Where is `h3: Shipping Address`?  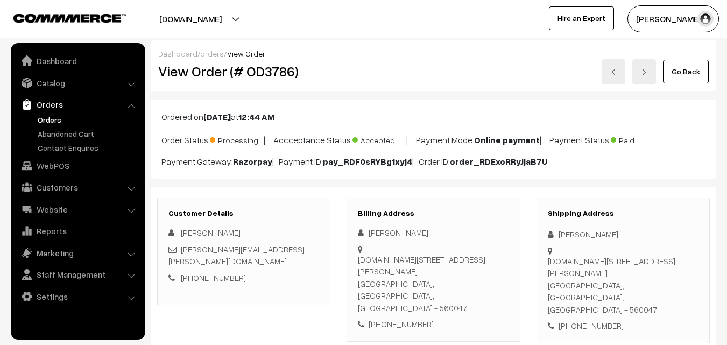
h3: Shipping Address is located at coordinates (624, 213).